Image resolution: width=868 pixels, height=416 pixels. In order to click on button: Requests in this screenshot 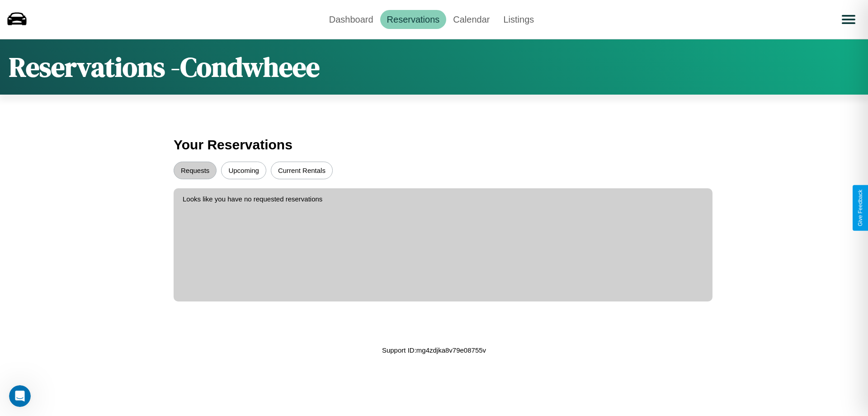, I will do `click(195, 170)`.